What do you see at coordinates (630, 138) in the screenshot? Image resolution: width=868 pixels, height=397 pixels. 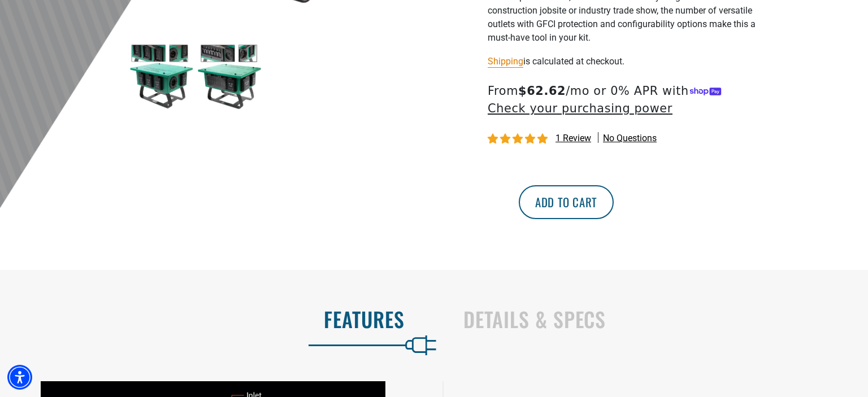 I see `span: No questions` at bounding box center [630, 138].